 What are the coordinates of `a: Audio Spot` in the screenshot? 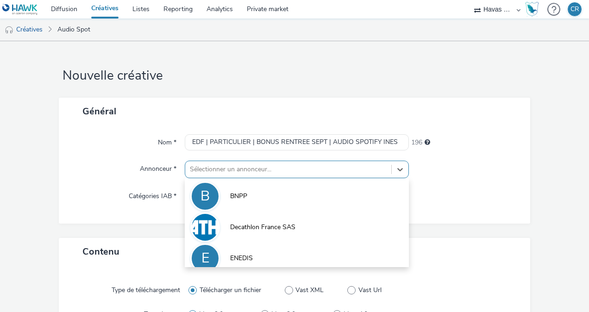 It's located at (74, 30).